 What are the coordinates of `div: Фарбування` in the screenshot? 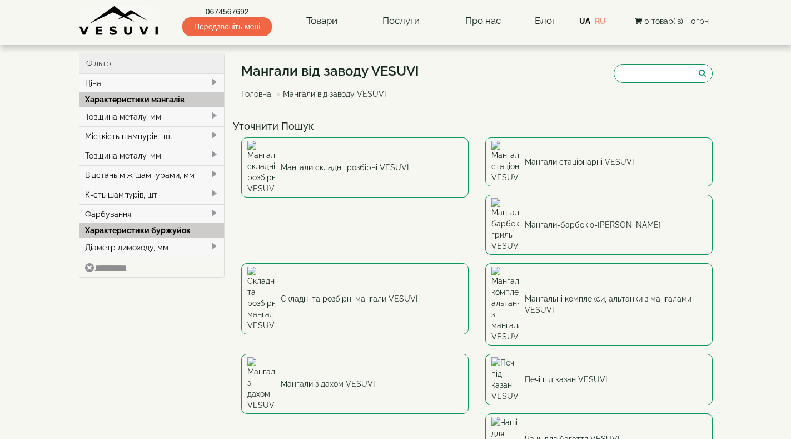 It's located at (152, 213).